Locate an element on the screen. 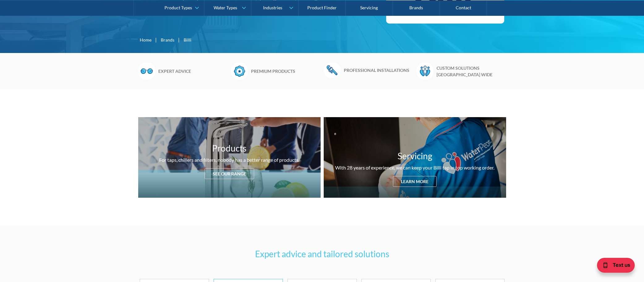 This screenshot has width=644, height=282. h3: Servicing is located at coordinates (415, 156).